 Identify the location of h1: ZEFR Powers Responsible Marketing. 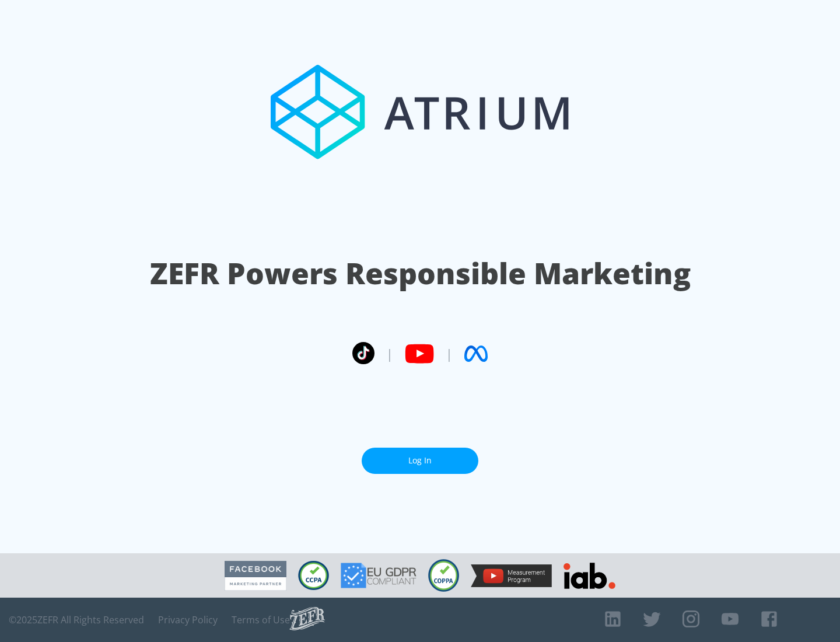
(420, 273).